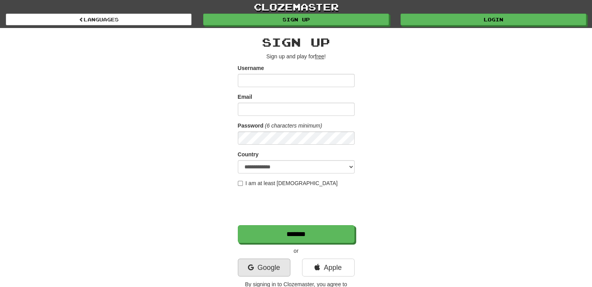 This screenshot has width=592, height=287. I want to click on p: Sign up and play for !, so click(296, 56).